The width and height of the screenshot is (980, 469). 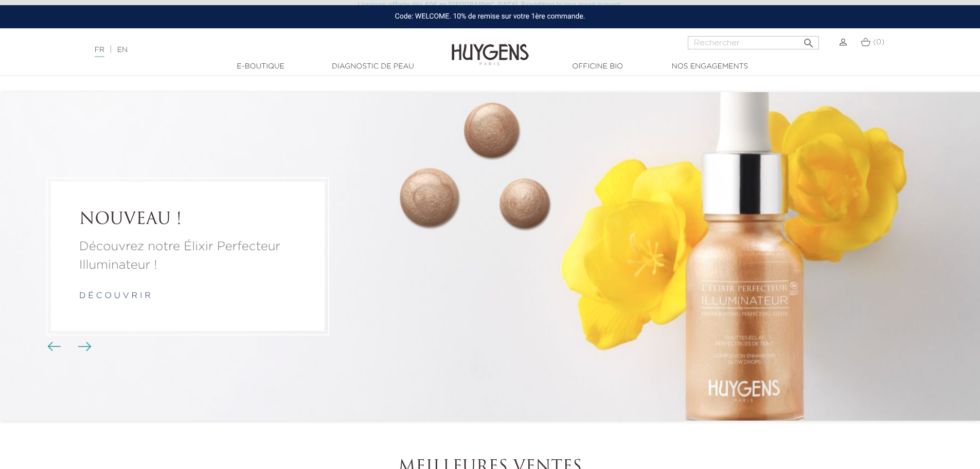 What do you see at coordinates (597, 67) in the screenshot?
I see `a: Officine Bio` at bounding box center [597, 67].